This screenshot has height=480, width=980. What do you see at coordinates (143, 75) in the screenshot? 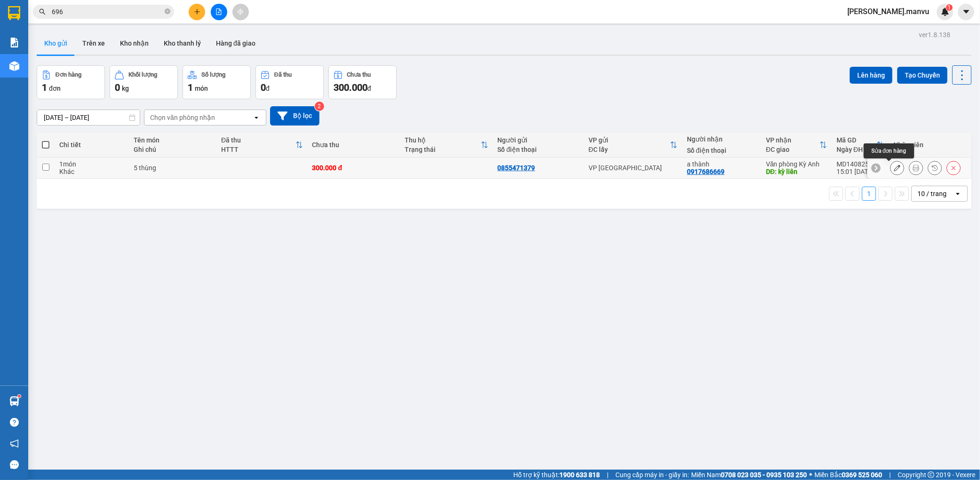
I see `div: Khối lượng` at bounding box center [143, 75].